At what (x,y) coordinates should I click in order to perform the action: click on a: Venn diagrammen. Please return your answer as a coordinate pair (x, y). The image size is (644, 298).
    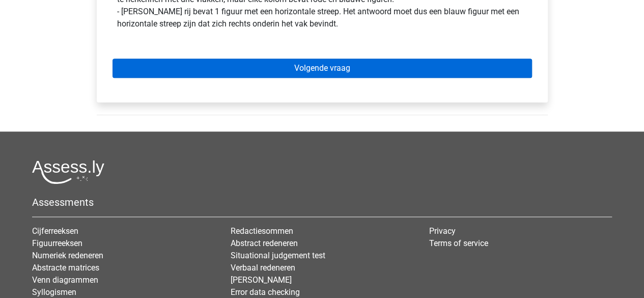
    Looking at the image, I should click on (65, 280).